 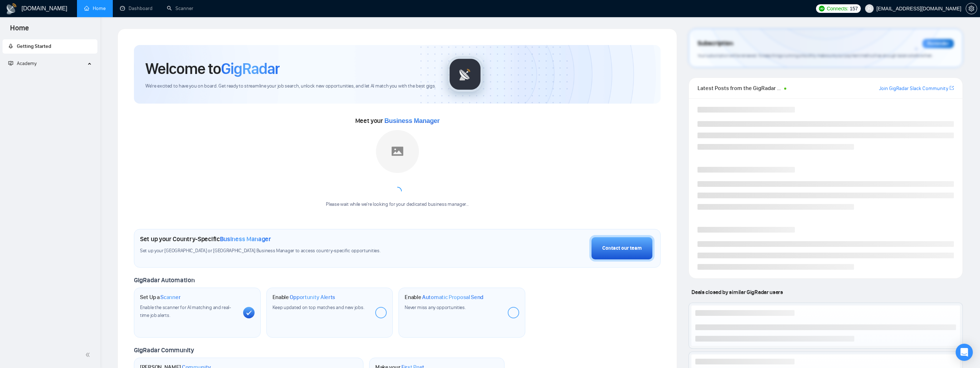 What do you see at coordinates (397, 205) in the screenshot?
I see `div: Please wait while we're looking for your dedicated business manager...` at bounding box center [397, 205].